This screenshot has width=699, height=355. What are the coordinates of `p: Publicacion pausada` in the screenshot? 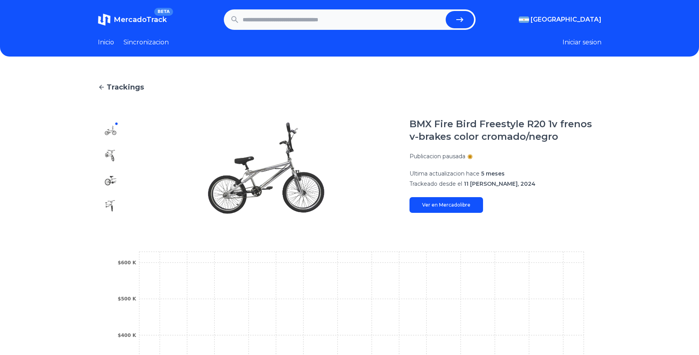 It's located at (437, 157).